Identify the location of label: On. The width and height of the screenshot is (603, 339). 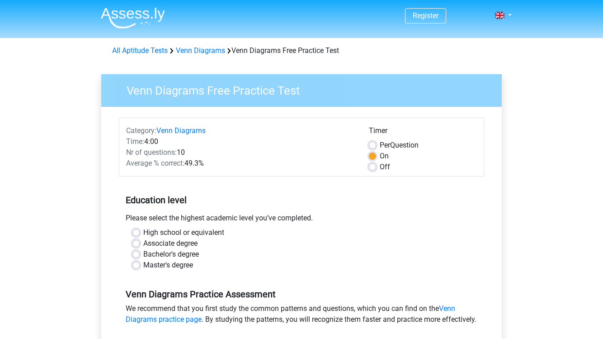
(384, 156).